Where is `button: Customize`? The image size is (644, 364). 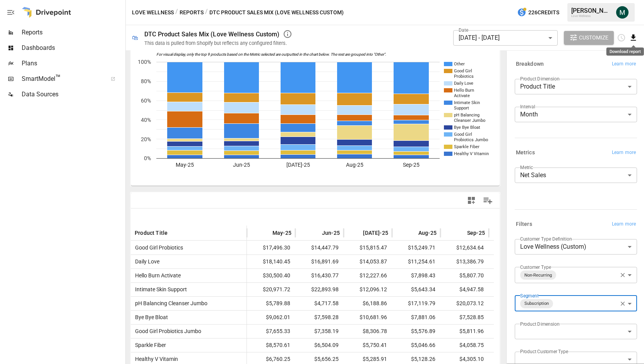
button: Customize is located at coordinates (588, 38).